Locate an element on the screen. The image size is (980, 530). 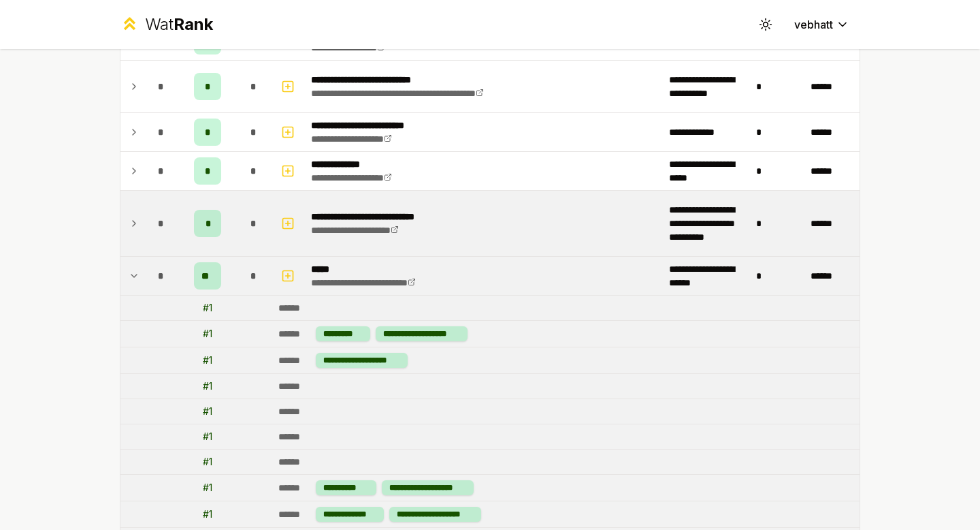
button: vebhatt is located at coordinates (822, 24).